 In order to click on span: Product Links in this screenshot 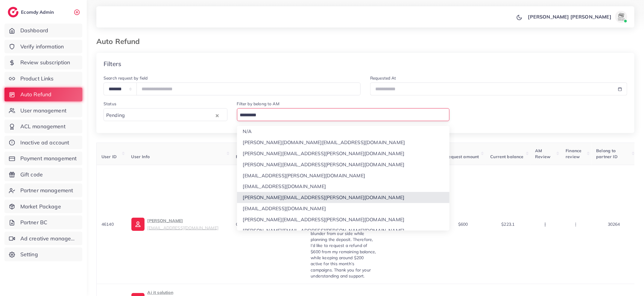, I will do `click(37, 79)`.